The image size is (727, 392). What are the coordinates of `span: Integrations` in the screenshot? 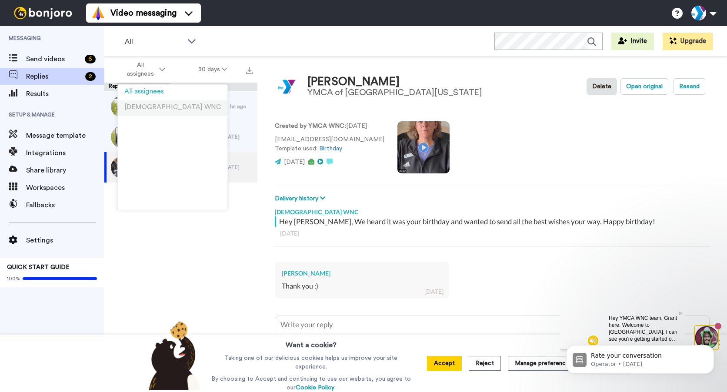 It's located at (65, 153).